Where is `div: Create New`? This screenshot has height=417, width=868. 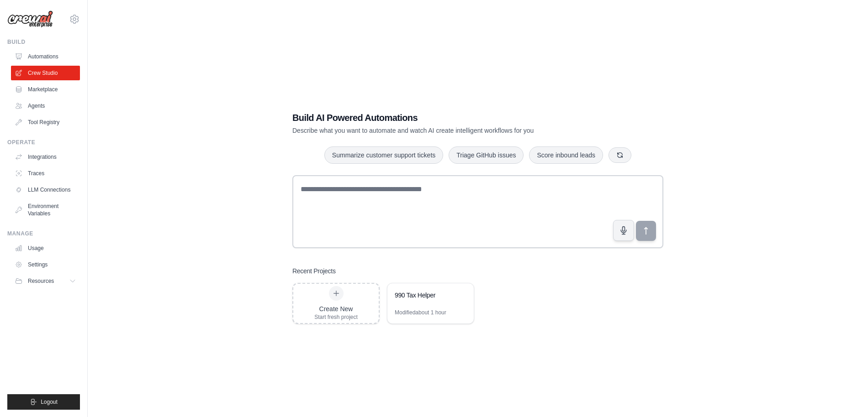 div: Create New is located at coordinates (336, 309).